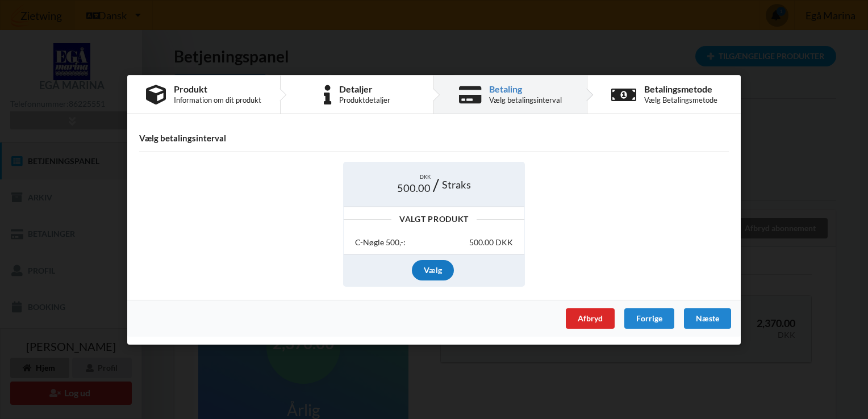 The height and width of the screenshot is (419, 868). Describe the element at coordinates (525, 100) in the screenshot. I see `div: Vælg betalingsinterval` at that location.